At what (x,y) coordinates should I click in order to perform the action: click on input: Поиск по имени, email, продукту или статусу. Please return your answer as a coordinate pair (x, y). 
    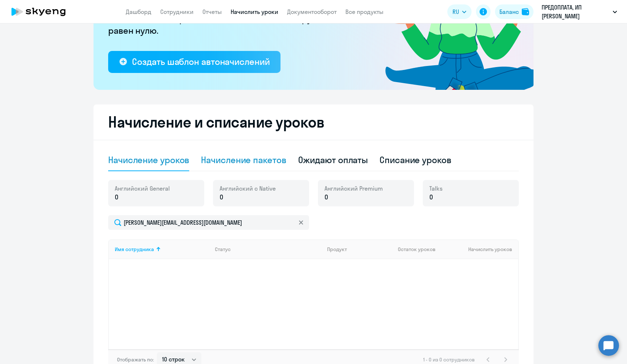
    Looking at the image, I should click on (208, 223).